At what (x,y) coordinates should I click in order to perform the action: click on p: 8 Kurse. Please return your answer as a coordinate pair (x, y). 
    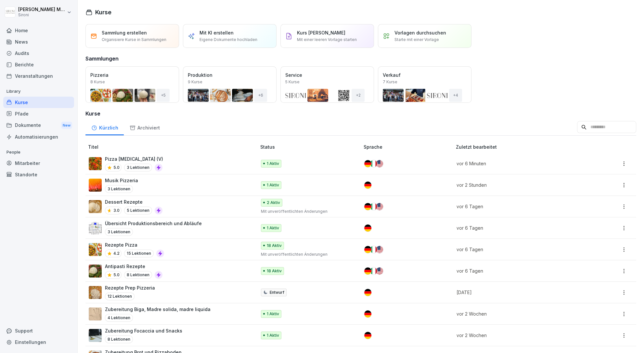
    Looking at the image, I should click on (97, 82).